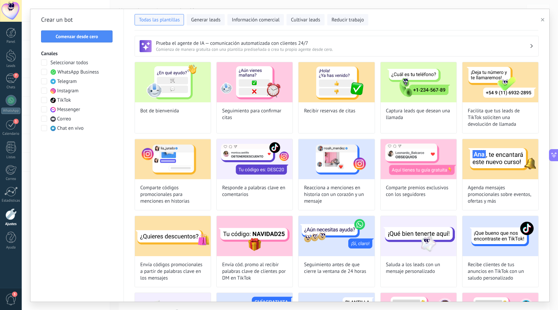 The height and width of the screenshot is (310, 558). I want to click on img: Comparte códigos promocionales para menciones en historias, so click(173, 159).